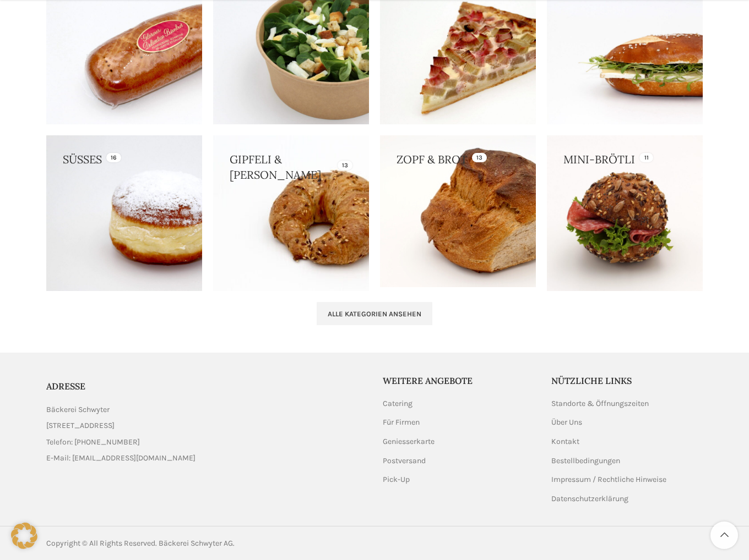  What do you see at coordinates (628, 381) in the screenshot?
I see `h5: Nützliche Links` at bounding box center [628, 381].